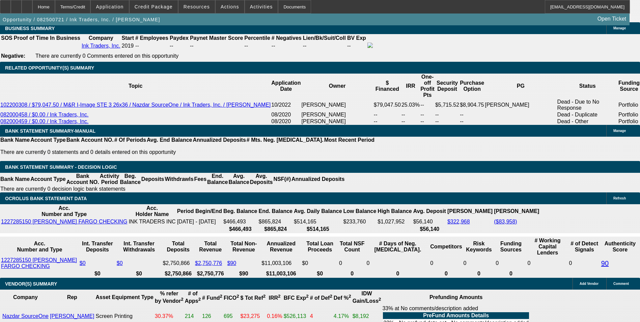 This screenshot has height=322, width=640. I want to click on b: FICO, so click(231, 297).